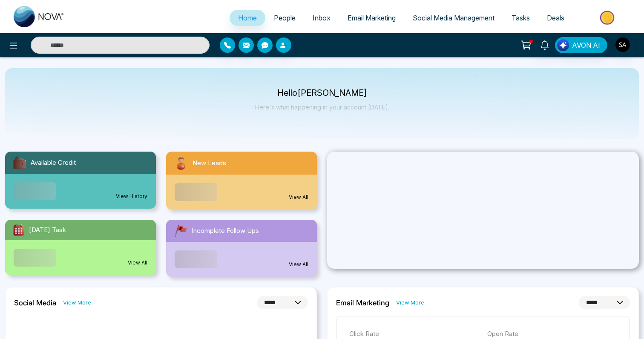 This screenshot has height=339, width=644. I want to click on p: Click Rate, so click(414, 333).